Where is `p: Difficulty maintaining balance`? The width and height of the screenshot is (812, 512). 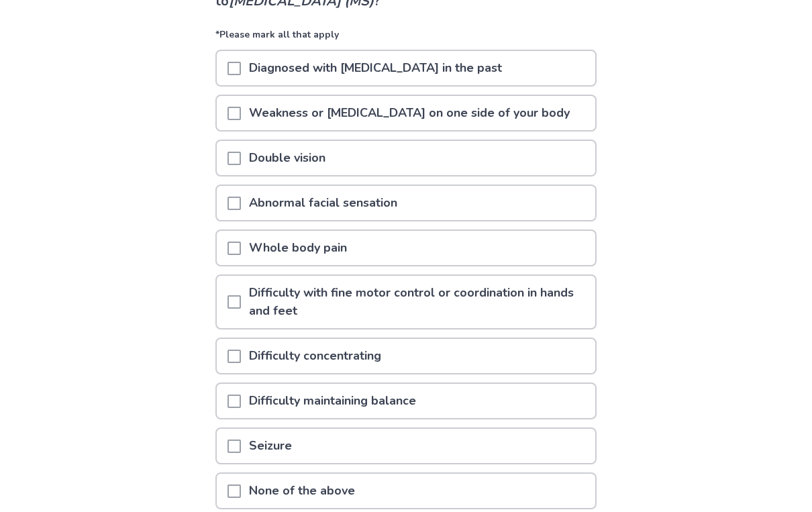
p: Difficulty maintaining balance is located at coordinates (332, 401).